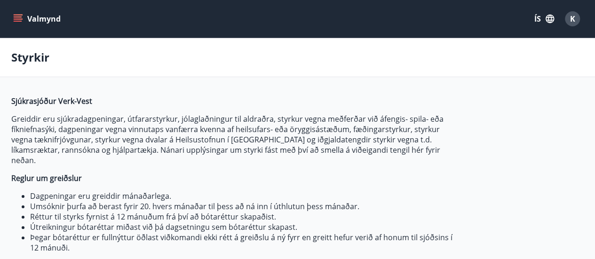 This screenshot has width=595, height=259. Describe the element at coordinates (572, 19) in the screenshot. I see `span: K` at that location.